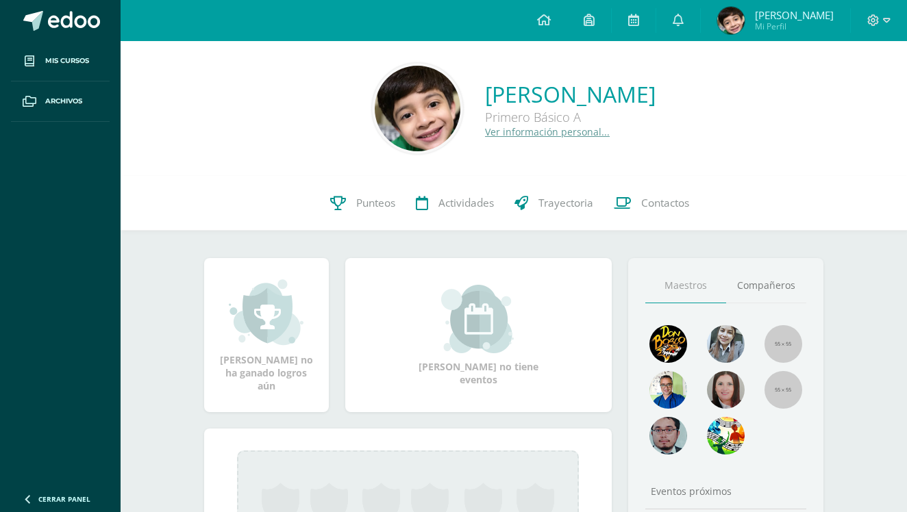  What do you see at coordinates (553, 203) in the screenshot?
I see `a: Trayectoria` at bounding box center [553, 203].